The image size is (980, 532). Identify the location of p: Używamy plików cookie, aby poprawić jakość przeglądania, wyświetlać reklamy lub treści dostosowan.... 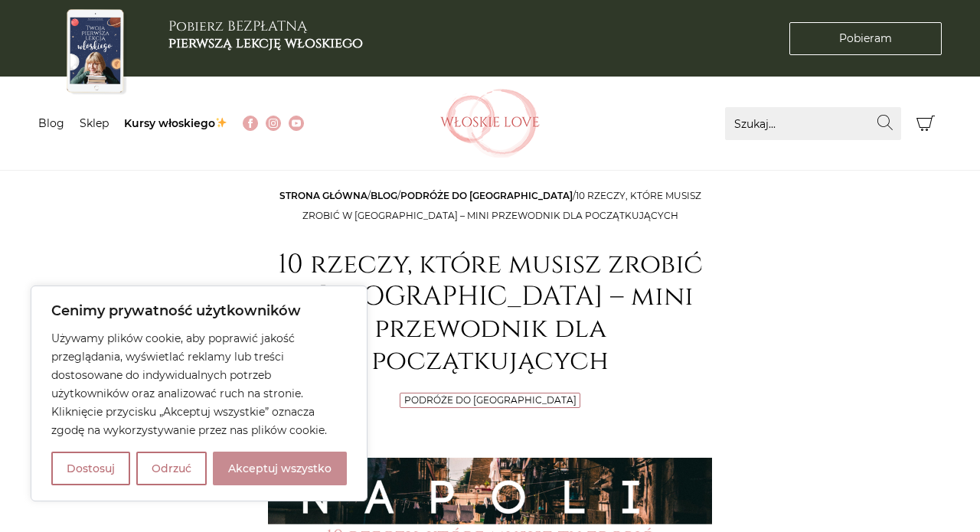
(199, 385).